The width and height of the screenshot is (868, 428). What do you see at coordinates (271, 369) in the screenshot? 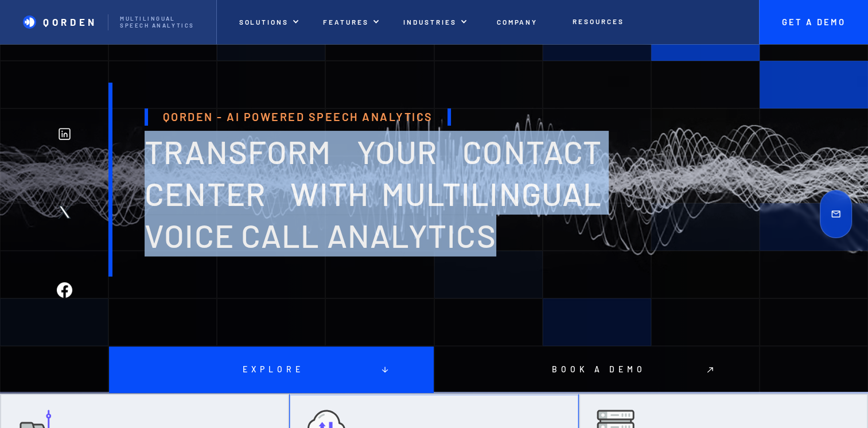
I see `a: Explore` at bounding box center [271, 369].